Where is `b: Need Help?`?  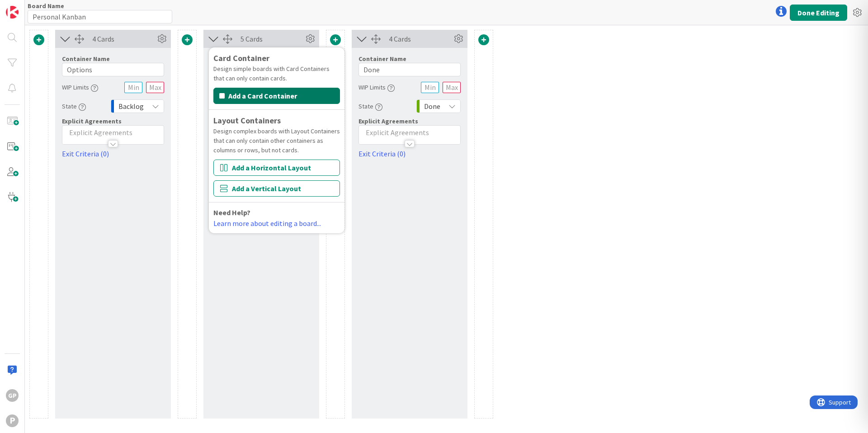 b: Need Help? is located at coordinates (232, 212).